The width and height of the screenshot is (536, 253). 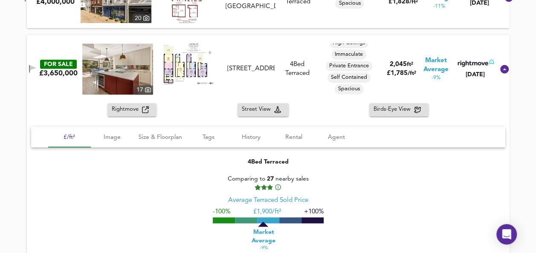 What do you see at coordinates (58, 64) in the screenshot?
I see `div: FOR SALE` at bounding box center [58, 64].